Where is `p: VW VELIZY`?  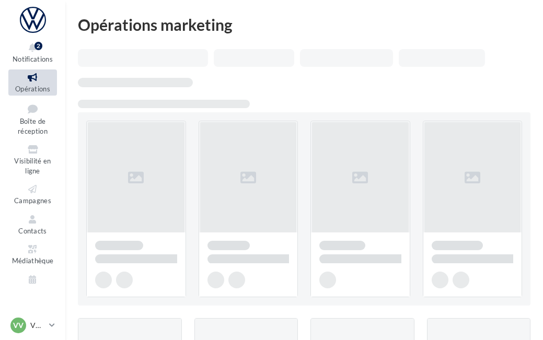 p: VW VELIZY is located at coordinates (38, 326).